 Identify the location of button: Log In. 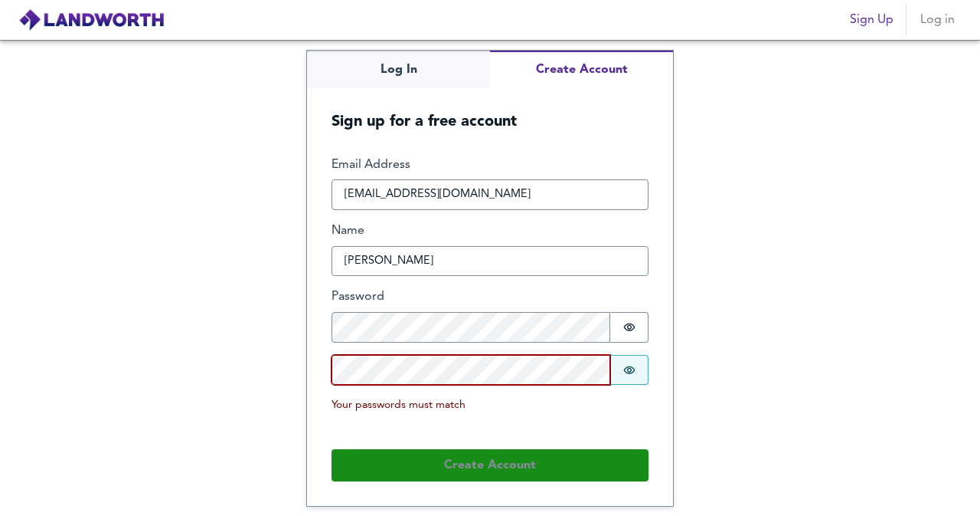
(398, 69).